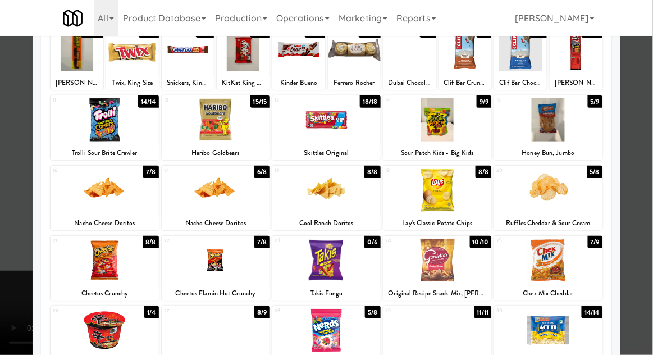 The height and width of the screenshot is (355, 653). I want to click on div: 610/10Ferrero Rocher, so click(354, 57).